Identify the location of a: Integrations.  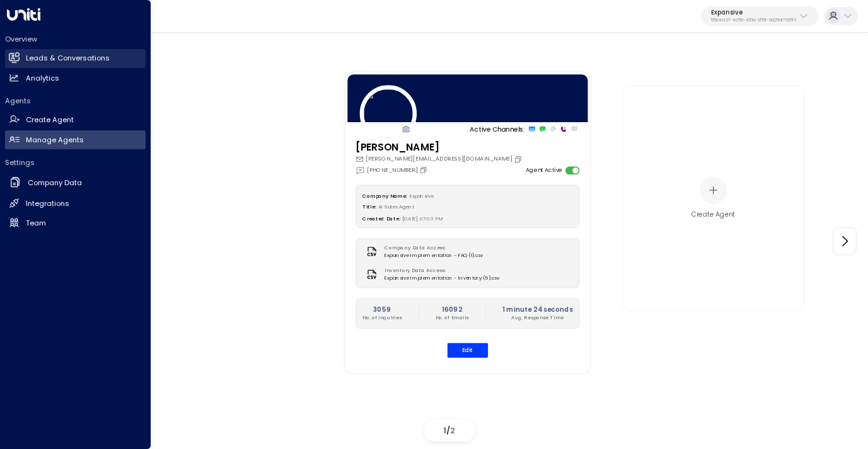
(75, 204).